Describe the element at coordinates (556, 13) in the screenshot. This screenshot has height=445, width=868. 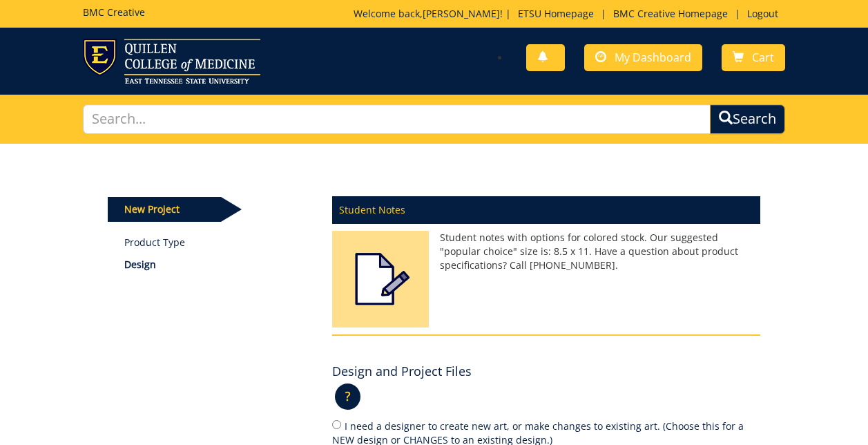
I see `a: ETSU Homepage` at that location.